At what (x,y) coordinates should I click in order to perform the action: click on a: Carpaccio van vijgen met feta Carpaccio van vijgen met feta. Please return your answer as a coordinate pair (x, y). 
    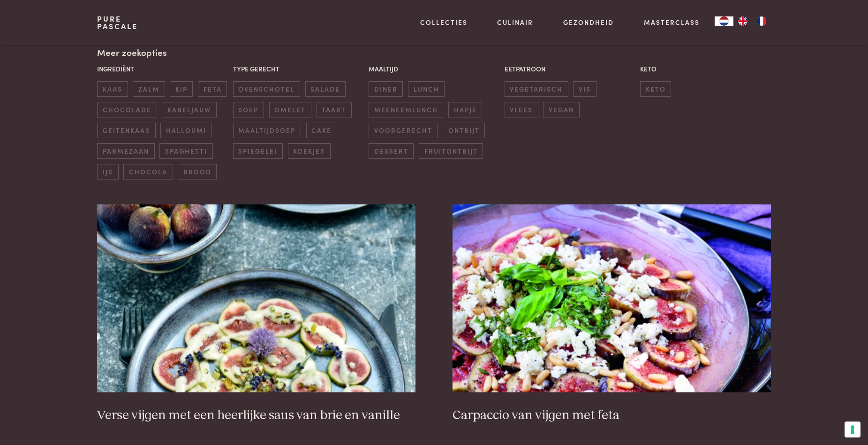
    Looking at the image, I should click on (612, 314).